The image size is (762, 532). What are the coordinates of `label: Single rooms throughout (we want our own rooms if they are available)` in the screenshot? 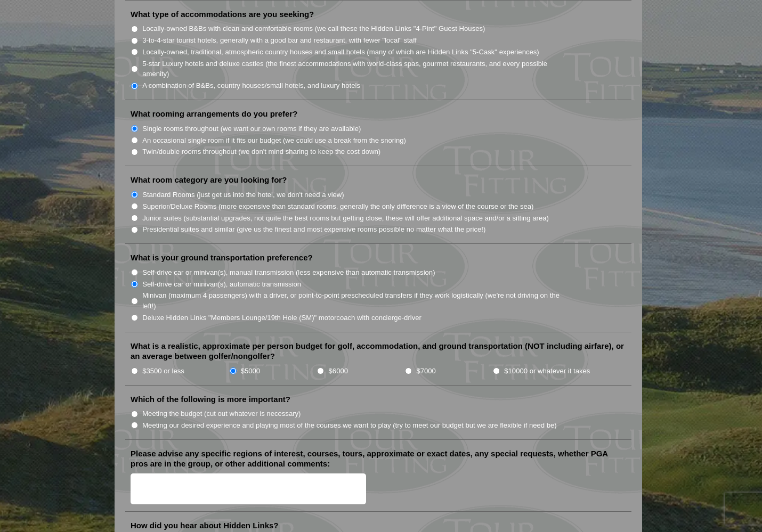 It's located at (252, 129).